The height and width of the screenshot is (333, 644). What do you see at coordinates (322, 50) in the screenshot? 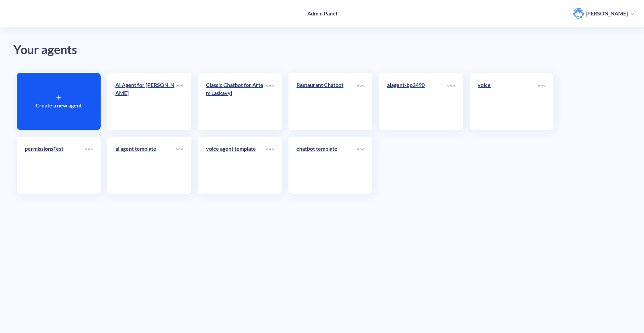
I see `div: Your agents` at bounding box center [322, 50].